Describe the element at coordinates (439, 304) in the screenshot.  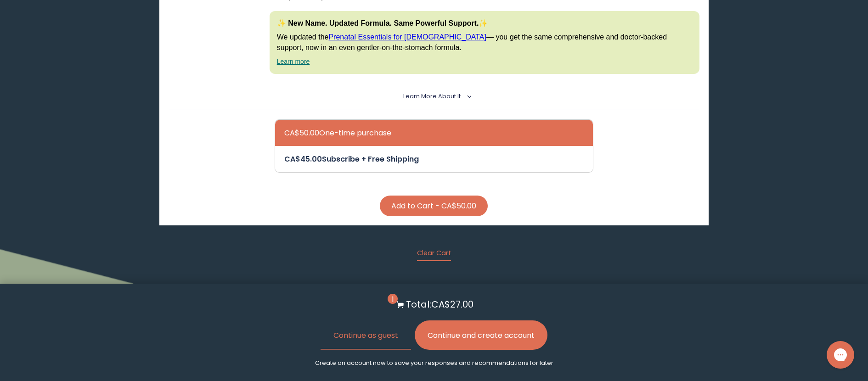
I see `p: Total: CA$27.00` at that location.